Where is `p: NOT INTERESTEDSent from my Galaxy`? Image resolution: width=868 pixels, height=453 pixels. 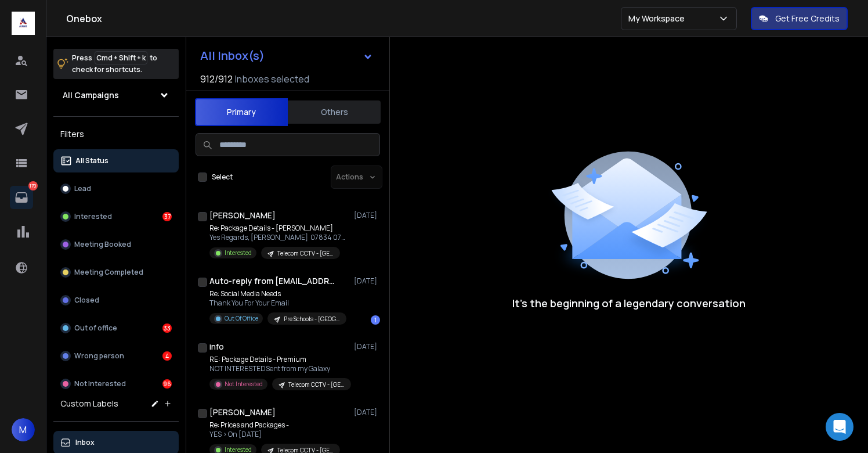 p: NOT INTERESTEDSent from my Galaxy is located at coordinates (279, 369).